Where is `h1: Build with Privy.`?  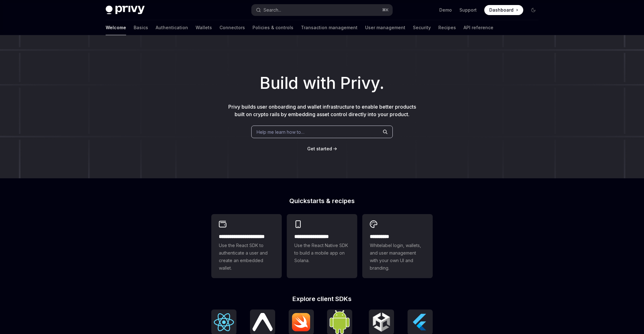
h1: Build with Privy. is located at coordinates (322, 83).